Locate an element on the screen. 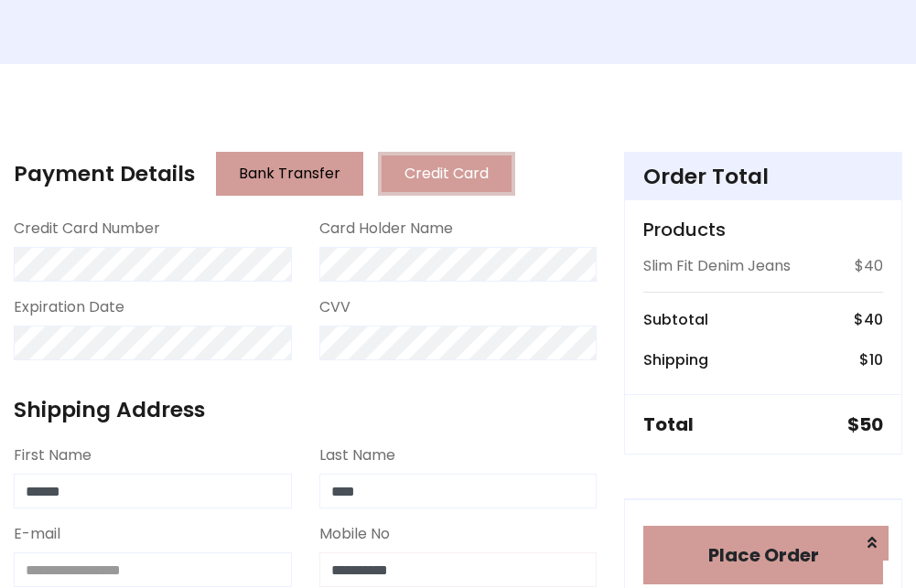  span: 40 is located at coordinates (873, 319).